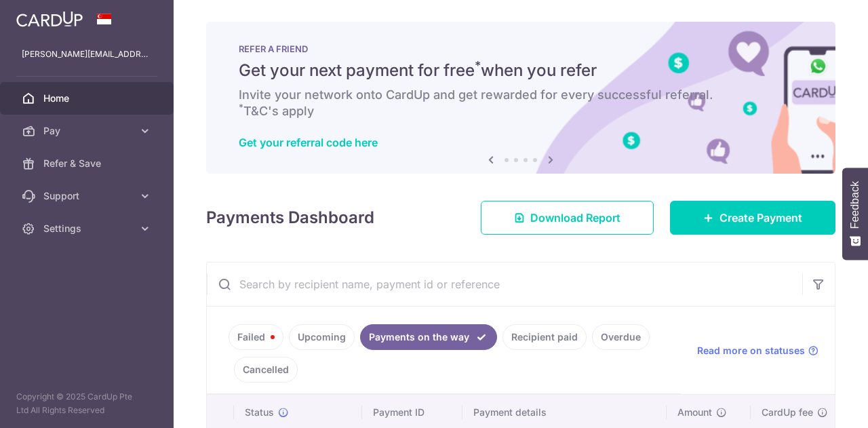 The width and height of the screenshot is (868, 428). I want to click on span: Support, so click(88, 196).